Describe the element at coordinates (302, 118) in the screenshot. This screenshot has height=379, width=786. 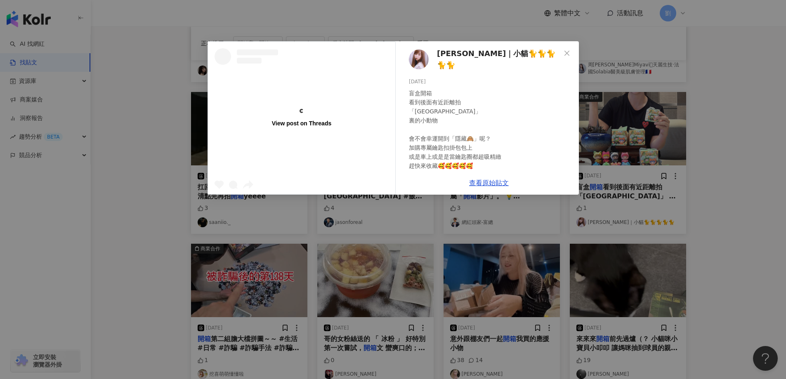
I see `a: View post on Threads` at that location.